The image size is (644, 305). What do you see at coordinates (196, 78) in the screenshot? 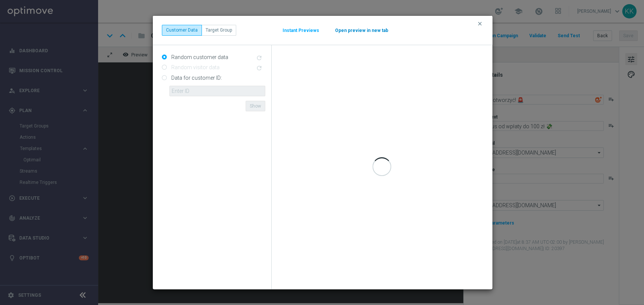
I see `label: Data for customer ID:` at bounding box center [196, 78].